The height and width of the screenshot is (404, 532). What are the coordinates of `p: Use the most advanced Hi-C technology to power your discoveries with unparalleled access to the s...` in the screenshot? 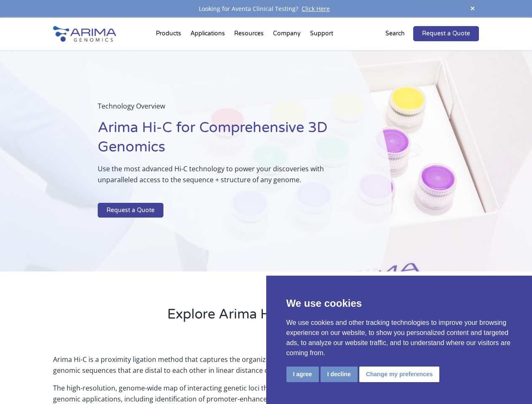 It's located at (223, 178).